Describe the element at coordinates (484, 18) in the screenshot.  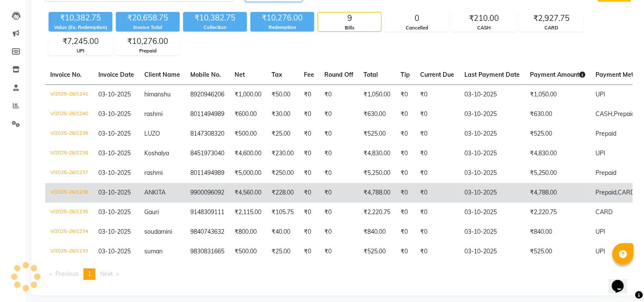
I see `div: ₹210.00` at that location.